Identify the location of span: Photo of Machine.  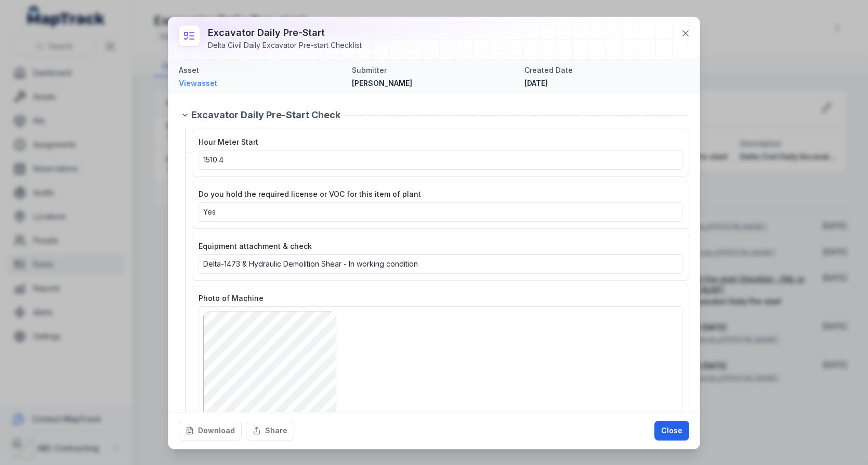
(231, 298).